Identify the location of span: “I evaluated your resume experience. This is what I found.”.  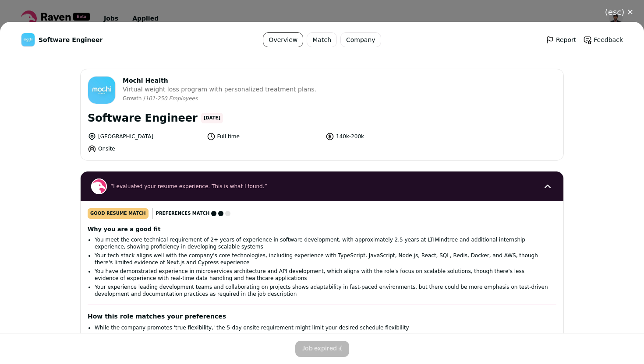
(322, 186).